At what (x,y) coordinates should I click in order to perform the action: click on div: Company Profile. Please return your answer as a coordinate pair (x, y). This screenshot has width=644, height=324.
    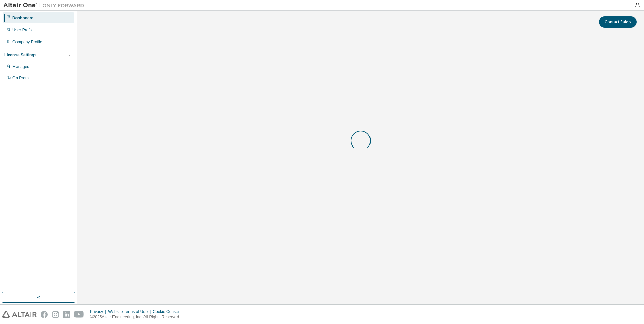
    Looking at the image, I should click on (27, 42).